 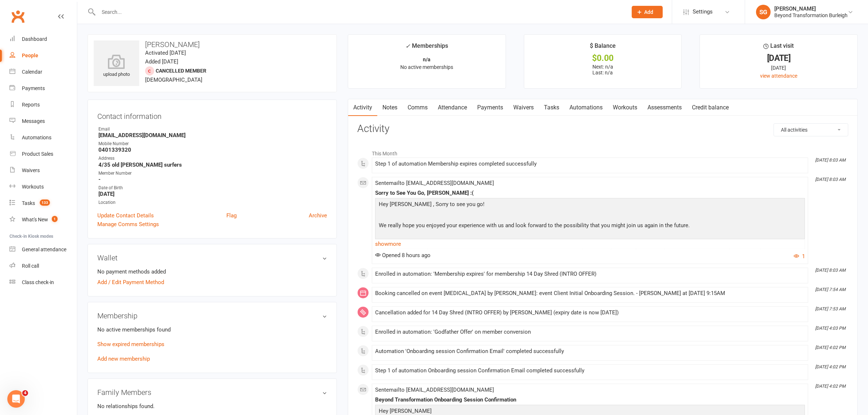 What do you see at coordinates (590, 164) in the screenshot?
I see `div: Step 1 of automation Membership expires completed successfully` at bounding box center [590, 164].